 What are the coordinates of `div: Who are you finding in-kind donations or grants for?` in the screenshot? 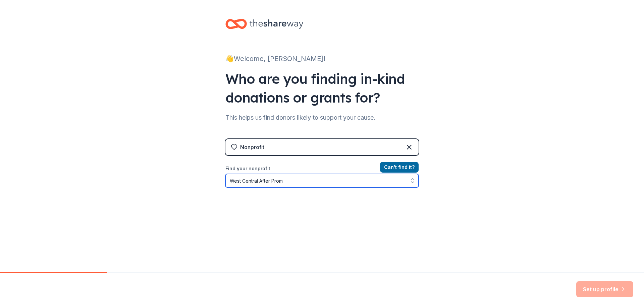 It's located at (322, 88).